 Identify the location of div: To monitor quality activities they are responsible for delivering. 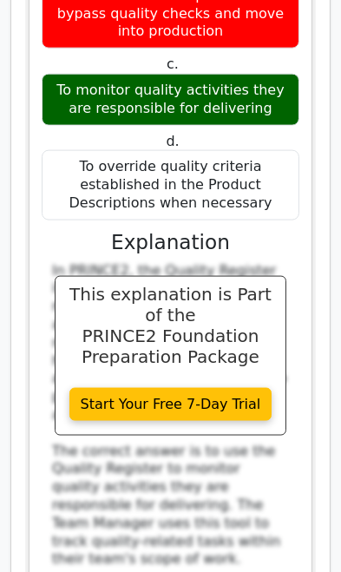
(170, 100).